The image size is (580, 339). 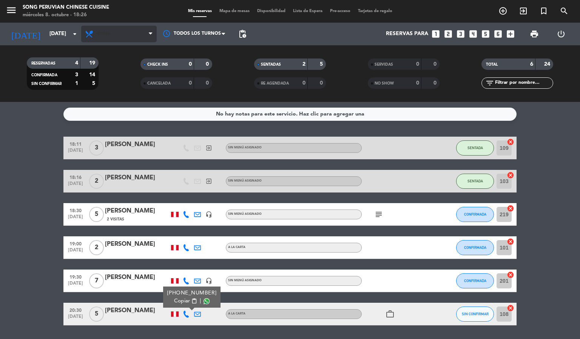 I want to click on strong: 6, so click(x=532, y=64).